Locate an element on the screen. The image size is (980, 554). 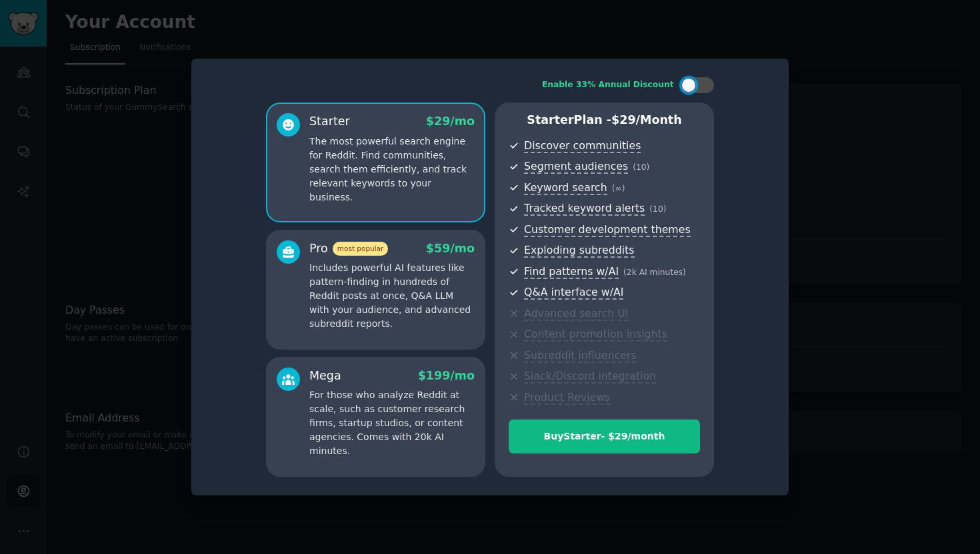
div: Pro is located at coordinates (348, 248).